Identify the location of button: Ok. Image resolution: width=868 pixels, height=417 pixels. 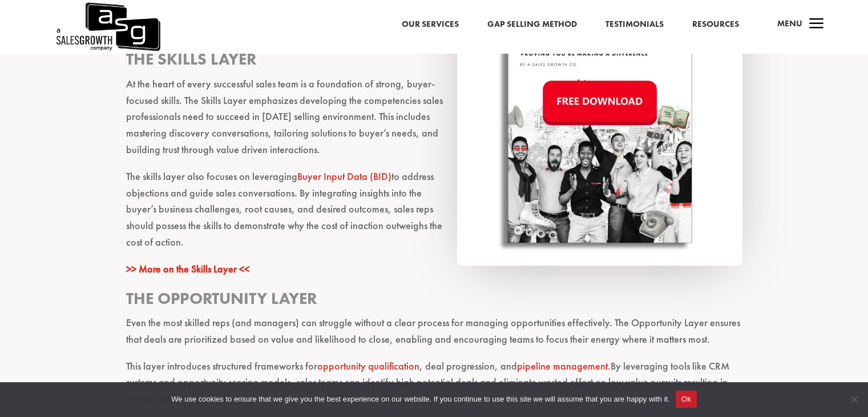
(686, 399).